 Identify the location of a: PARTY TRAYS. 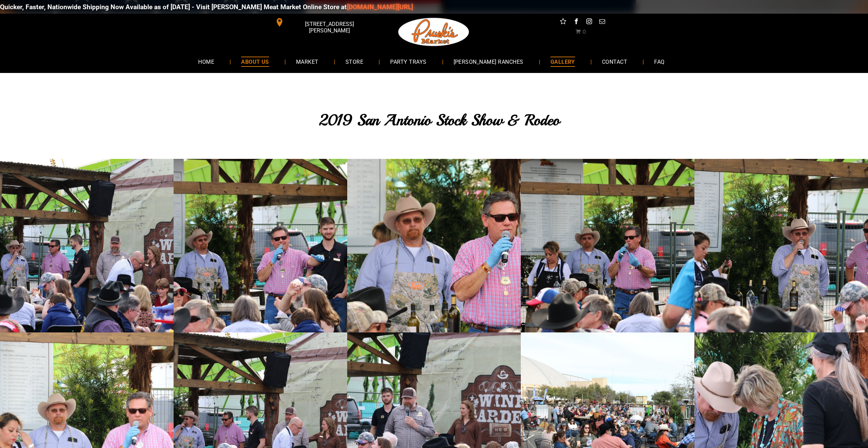
(408, 61).